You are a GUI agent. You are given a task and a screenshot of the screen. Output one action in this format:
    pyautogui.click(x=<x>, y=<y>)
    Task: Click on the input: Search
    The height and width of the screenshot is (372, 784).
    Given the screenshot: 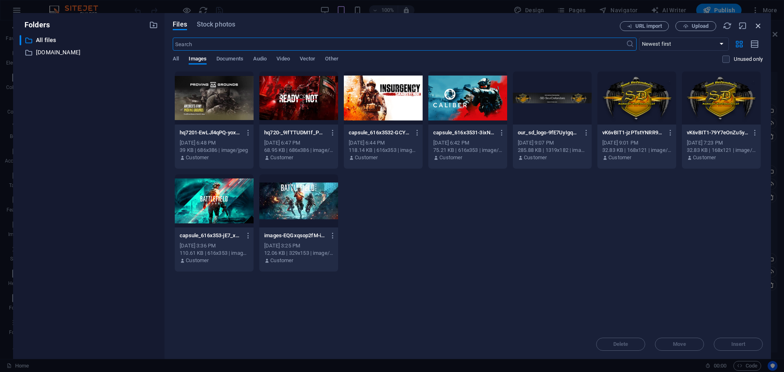 What is the action you would take?
    pyautogui.click(x=399, y=44)
    